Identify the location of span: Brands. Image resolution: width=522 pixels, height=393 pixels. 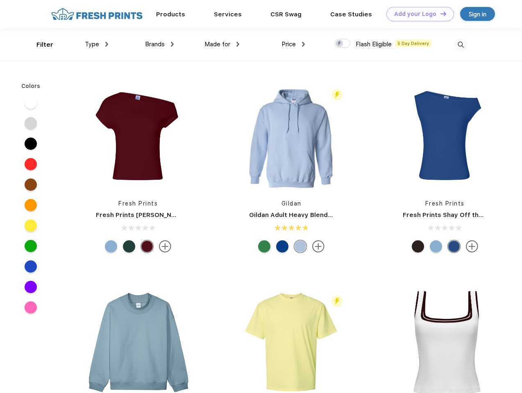
(155, 44).